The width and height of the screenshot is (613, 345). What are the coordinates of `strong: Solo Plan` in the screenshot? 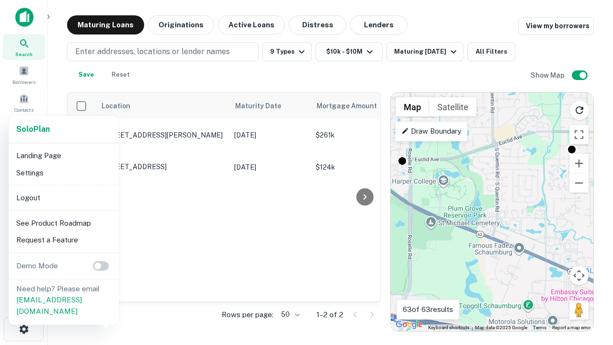 It's located at (33, 129).